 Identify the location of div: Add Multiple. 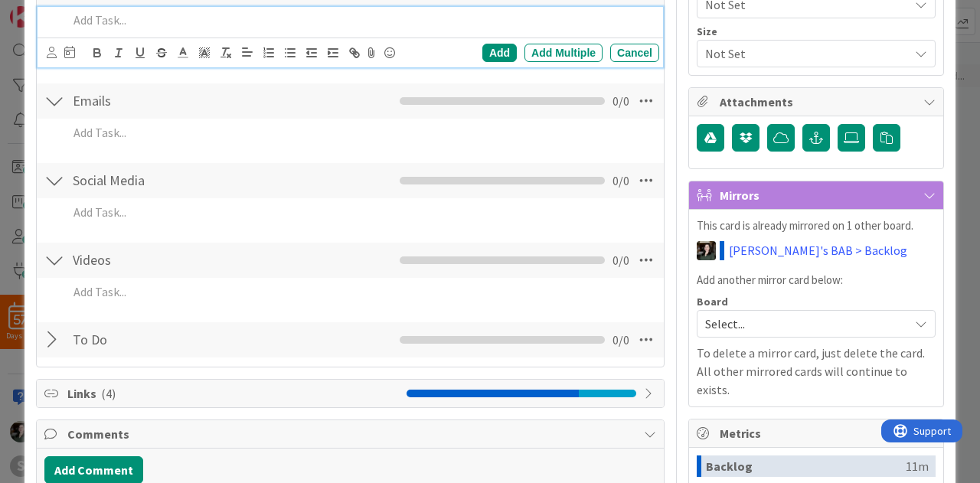
(563, 53).